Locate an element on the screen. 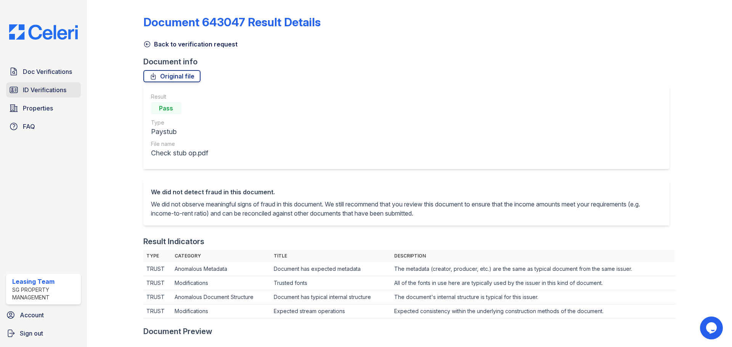 Image resolution: width=732 pixels, height=347 pixels. td: The metadata (creator, producer, etc.) are the same as typical document from the same issuer. is located at coordinates (533, 269).